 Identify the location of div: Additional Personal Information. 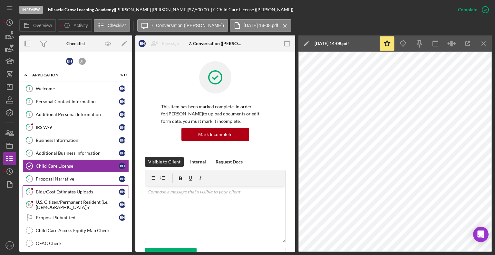
(77, 114).